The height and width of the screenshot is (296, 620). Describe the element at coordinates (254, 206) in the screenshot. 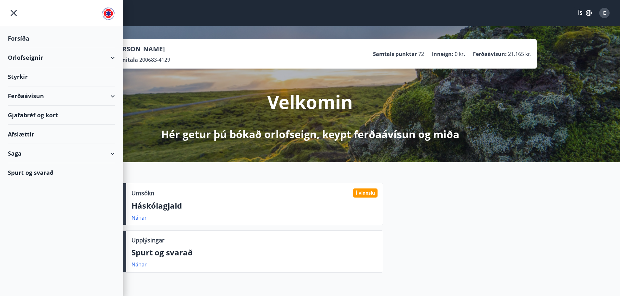

I see `p: Háskólagjald` at that location.